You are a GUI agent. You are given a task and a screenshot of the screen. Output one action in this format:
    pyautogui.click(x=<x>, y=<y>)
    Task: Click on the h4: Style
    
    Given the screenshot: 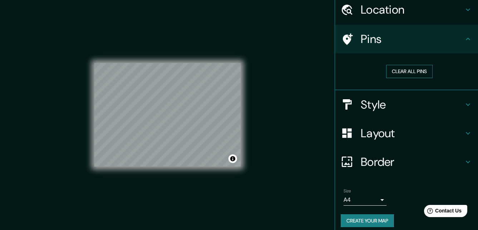 What is the action you would take?
    pyautogui.click(x=412, y=104)
    